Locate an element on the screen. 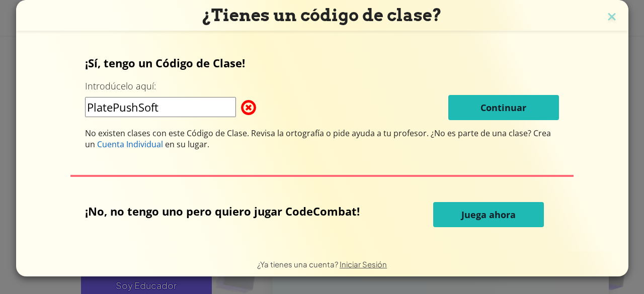  span: Iniciar Sesión is located at coordinates (363, 264).